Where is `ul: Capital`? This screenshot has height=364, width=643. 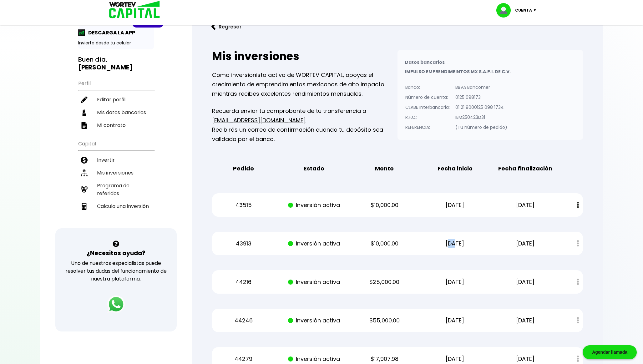 ul: Capital is located at coordinates (116, 182).